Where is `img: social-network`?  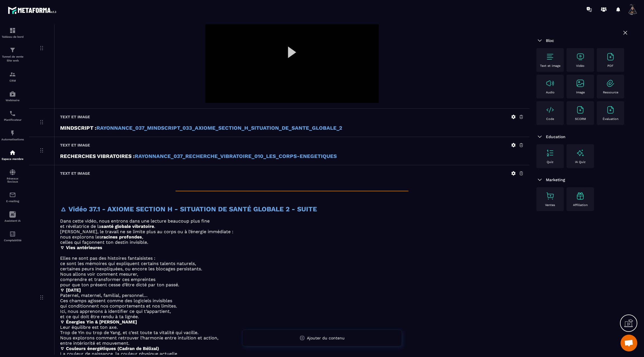 img: social-network is located at coordinates (13, 172).